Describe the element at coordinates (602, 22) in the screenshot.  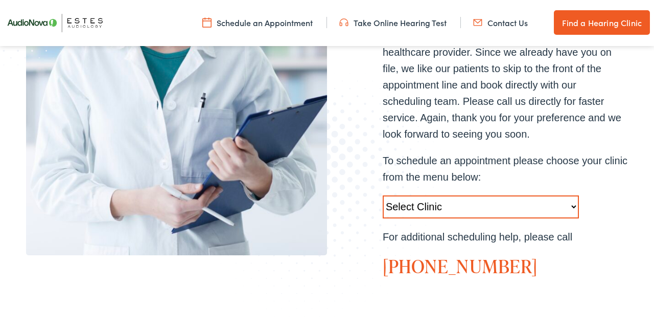
I see `a: Find a Hearing Clinic` at that location.